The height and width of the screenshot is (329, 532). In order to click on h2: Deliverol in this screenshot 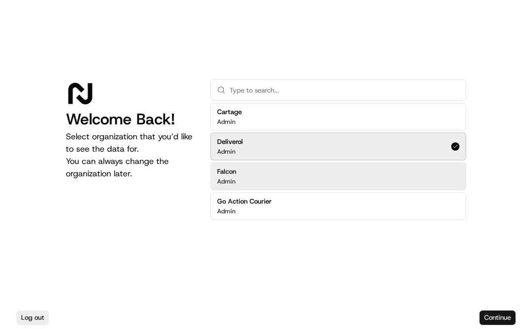, I will do `click(230, 142)`.